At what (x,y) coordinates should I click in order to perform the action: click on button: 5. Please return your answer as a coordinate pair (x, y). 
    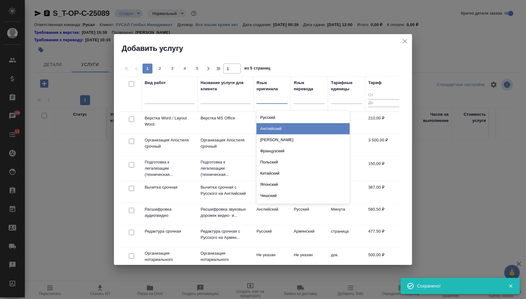
    Looking at the image, I should click on (197, 69).